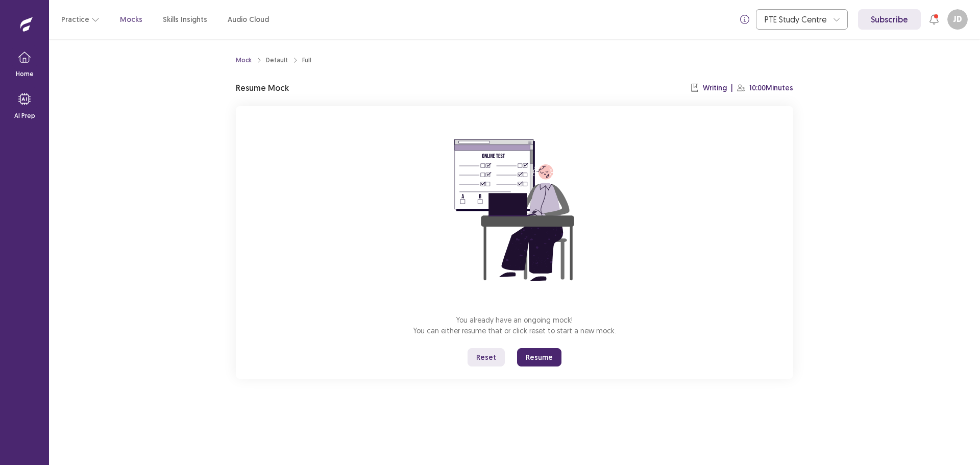  What do you see at coordinates (276, 60) in the screenshot?
I see `div: Default` at bounding box center [276, 60].